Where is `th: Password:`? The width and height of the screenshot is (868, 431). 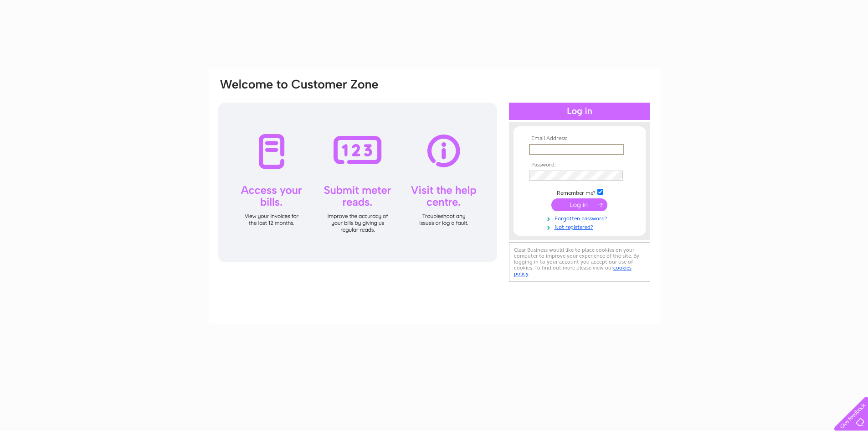
th: Password: is located at coordinates (580, 165).